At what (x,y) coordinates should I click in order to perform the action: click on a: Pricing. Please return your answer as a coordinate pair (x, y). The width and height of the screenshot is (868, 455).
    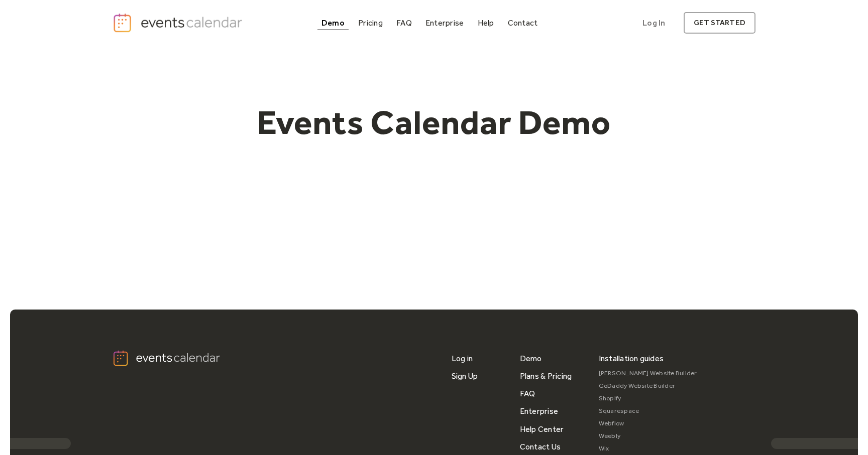
    Looking at the image, I should click on (370, 22).